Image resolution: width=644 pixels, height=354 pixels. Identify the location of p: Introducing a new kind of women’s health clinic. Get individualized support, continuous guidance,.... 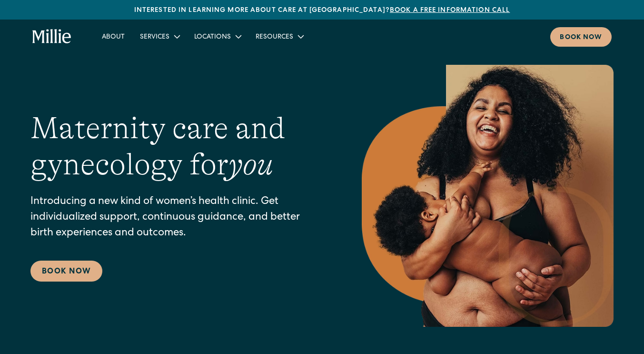
(177, 218).